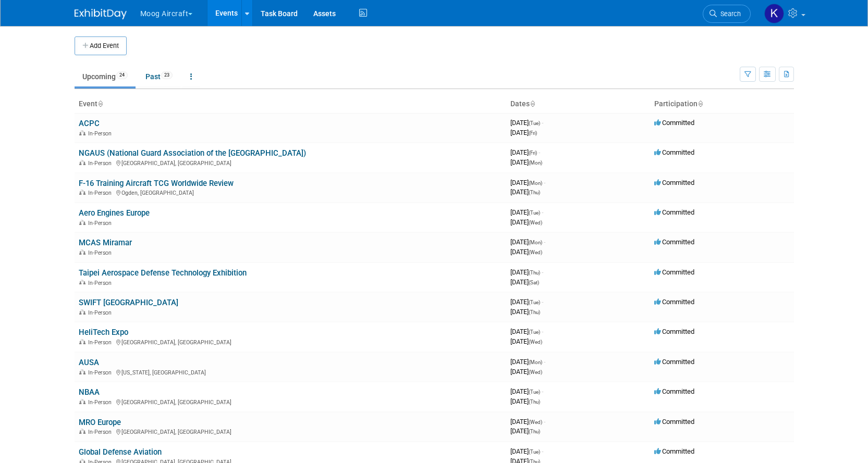  Describe the element at coordinates (89, 392) in the screenshot. I see `a: NBAA` at that location.